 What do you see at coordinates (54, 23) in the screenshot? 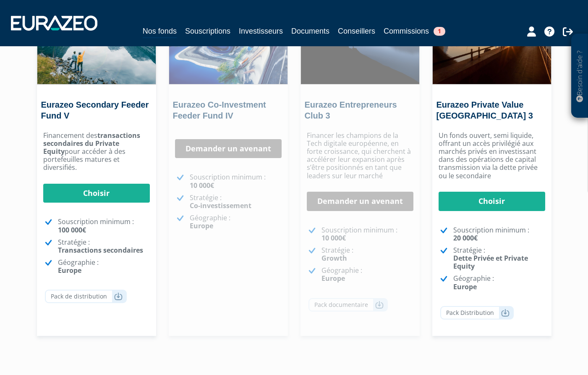
I see `img: 1732889491-logotype_eurazeo_blanc_rvb.png` at bounding box center [54, 23].